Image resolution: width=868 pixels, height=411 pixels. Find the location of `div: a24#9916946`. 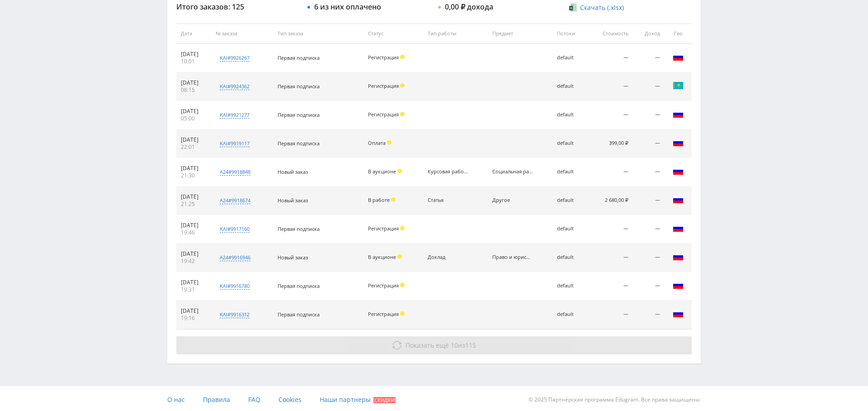

div: a24#9916946 is located at coordinates (235, 257).